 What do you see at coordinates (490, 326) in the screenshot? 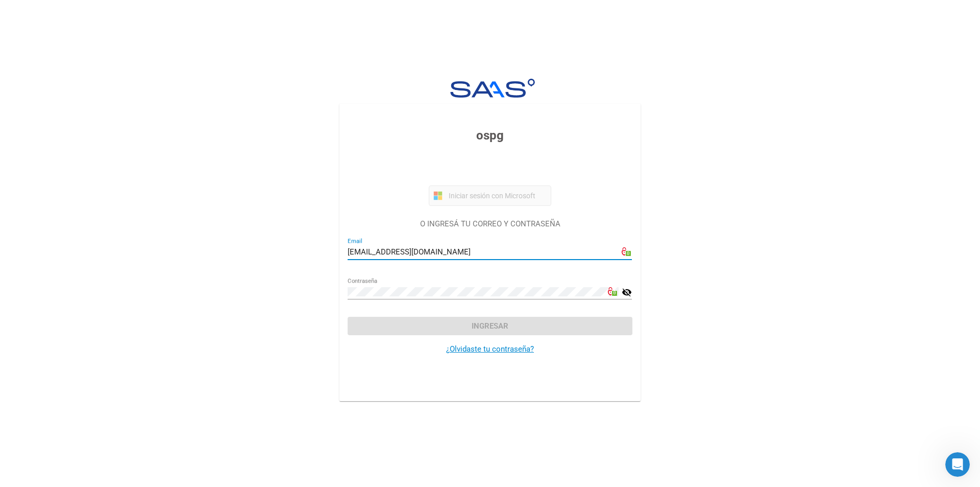
I see `button: Ingresar` at bounding box center [490, 326].